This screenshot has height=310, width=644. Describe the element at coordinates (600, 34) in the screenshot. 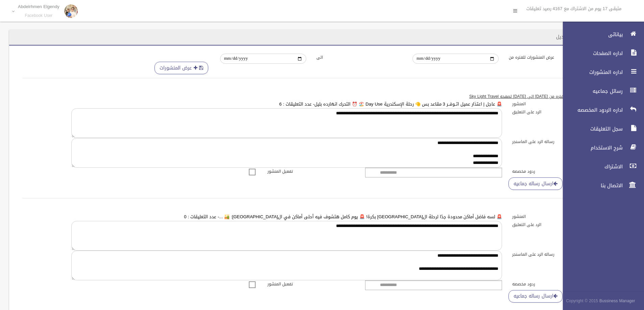

I see `a: بياناتى` at that location.